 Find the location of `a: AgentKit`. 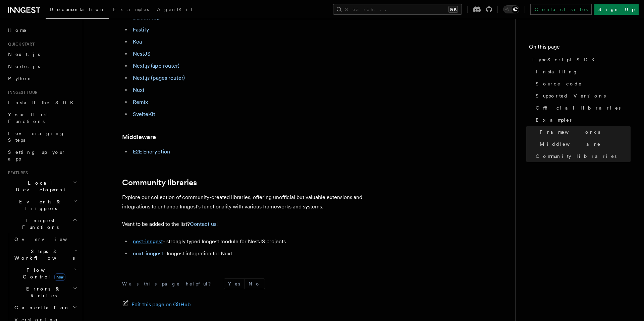

a: AgentKit is located at coordinates (174, 10).